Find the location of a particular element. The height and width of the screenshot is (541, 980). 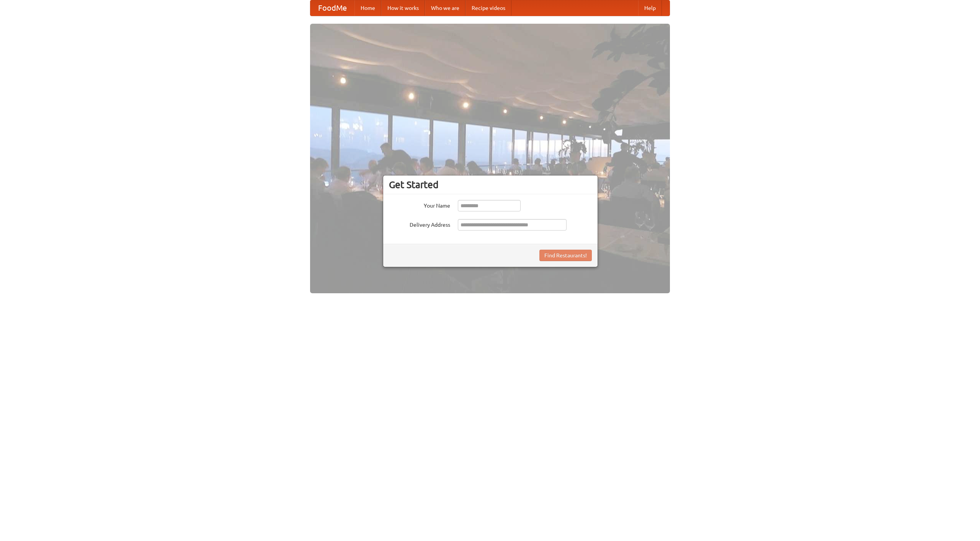

a: Recipe videos is located at coordinates (489, 8).